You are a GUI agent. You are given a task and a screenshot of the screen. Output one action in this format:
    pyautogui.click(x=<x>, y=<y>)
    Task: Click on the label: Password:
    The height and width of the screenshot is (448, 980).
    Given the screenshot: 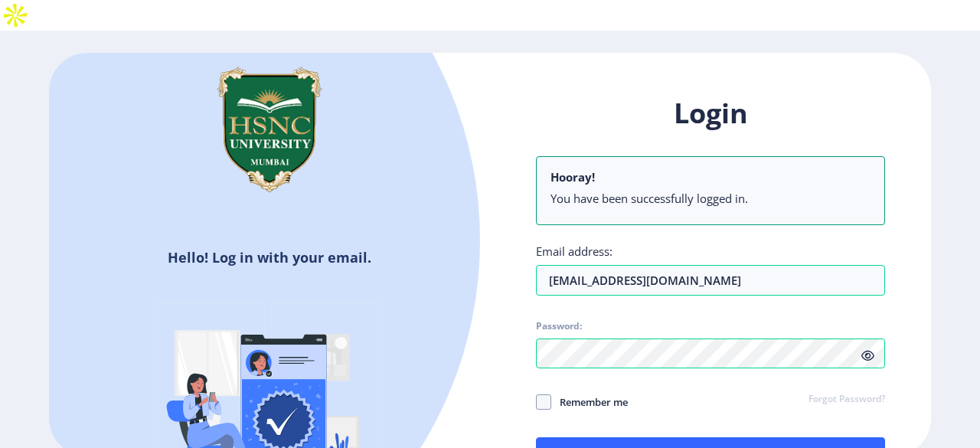 What is the action you would take?
    pyautogui.click(x=559, y=326)
    